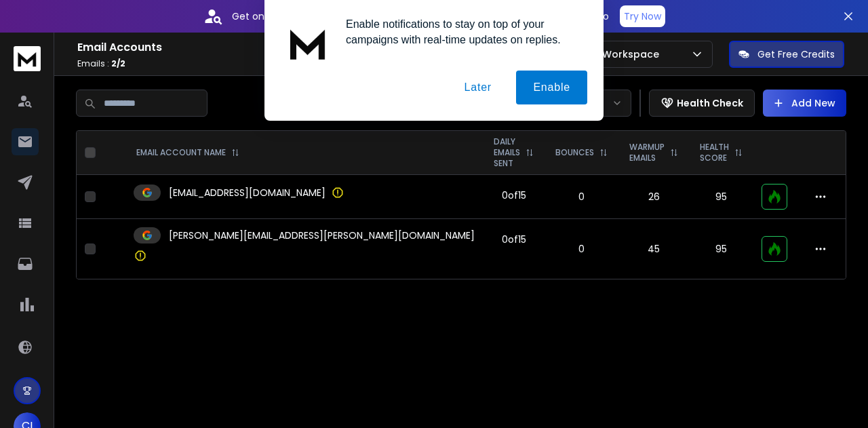 The image size is (868, 428). I want to click on p: WARMUP EMAILS, so click(647, 153).